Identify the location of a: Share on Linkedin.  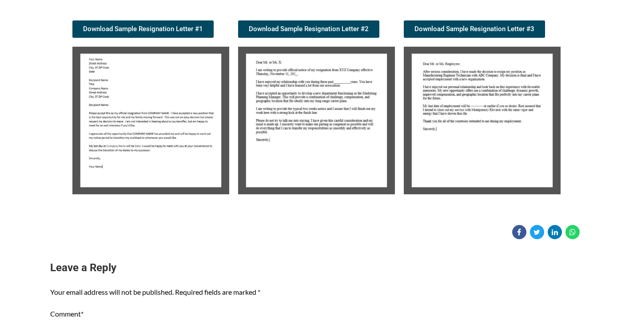
(555, 232).